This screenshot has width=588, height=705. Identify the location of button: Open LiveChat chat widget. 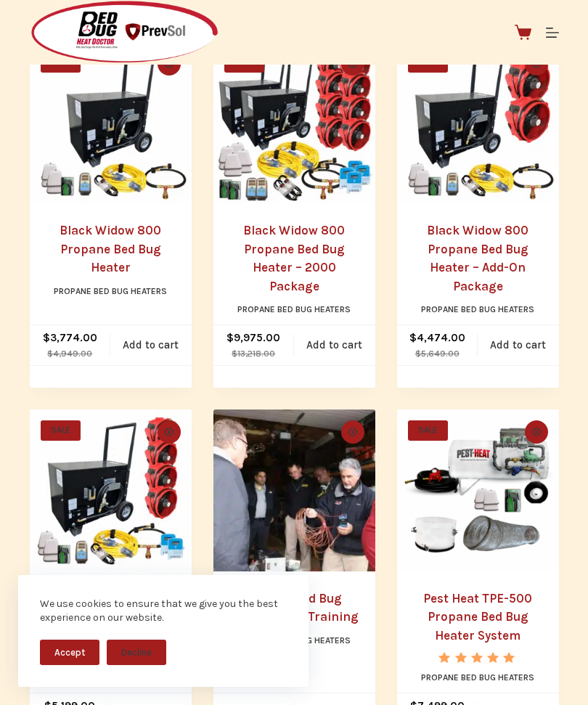
(33, 28).